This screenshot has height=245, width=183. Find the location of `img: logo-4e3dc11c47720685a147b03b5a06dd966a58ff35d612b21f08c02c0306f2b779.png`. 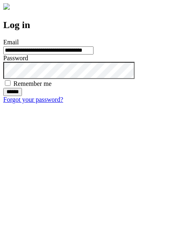

img: logo-4e3dc11c47720685a147b03b5a06dd966a58ff35d612b21f08c02c0306f2b779.png is located at coordinates (7, 7).